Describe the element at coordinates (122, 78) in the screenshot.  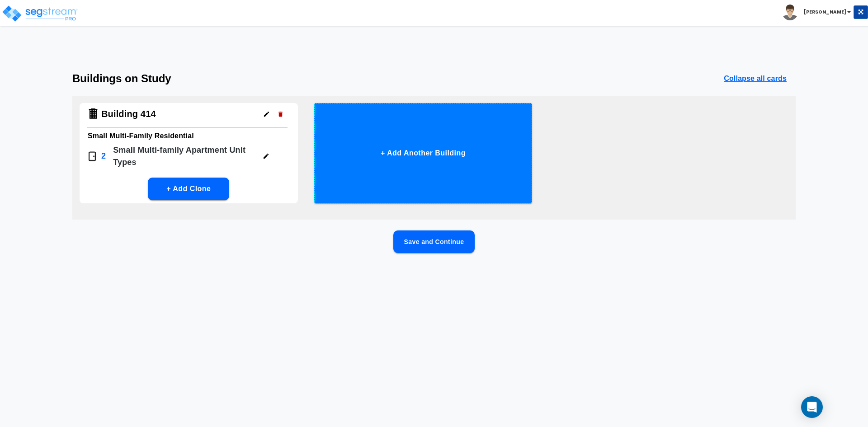
I see `h3: Buildings on Study` at that location.